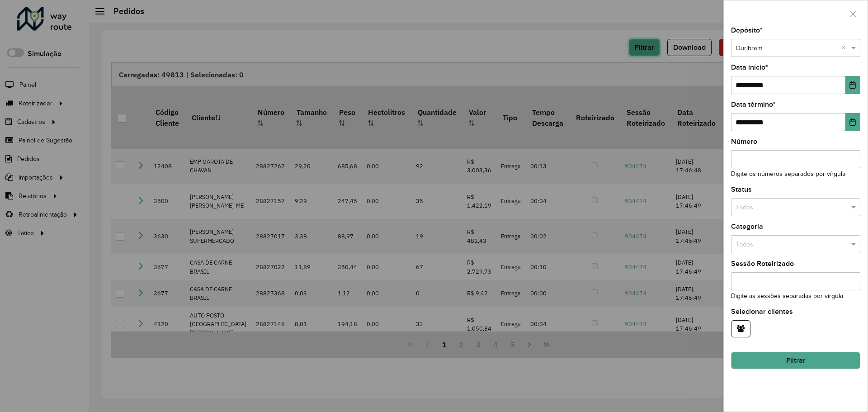 The width and height of the screenshot is (868, 412). What do you see at coordinates (747, 30) in the screenshot?
I see `label: Depósito` at bounding box center [747, 30].